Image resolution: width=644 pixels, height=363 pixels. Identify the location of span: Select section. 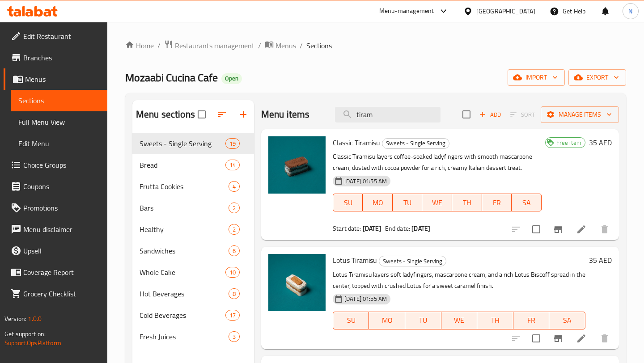
(466, 115).